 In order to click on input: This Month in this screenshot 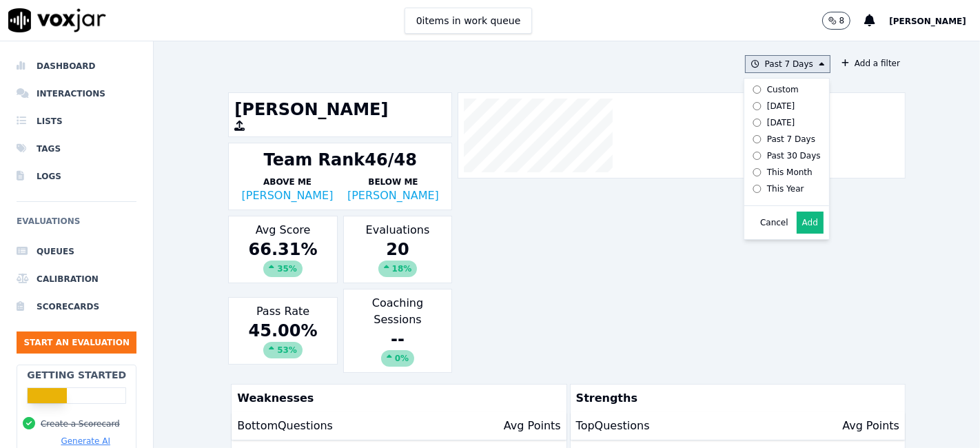, I will do `click(757, 172)`.